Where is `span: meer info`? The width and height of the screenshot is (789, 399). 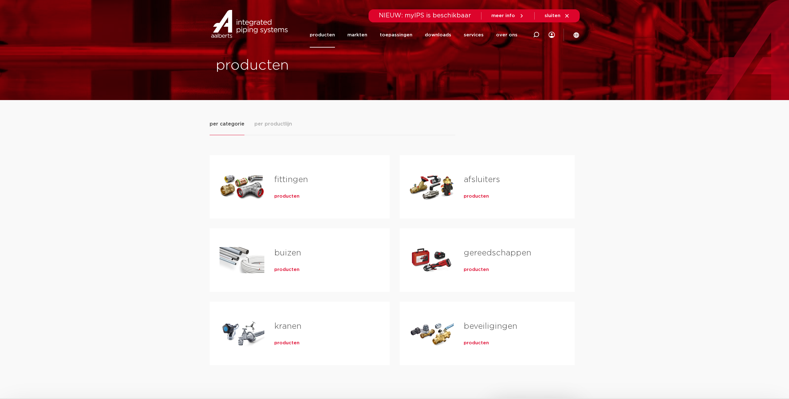 span: meer info is located at coordinates (503, 16).